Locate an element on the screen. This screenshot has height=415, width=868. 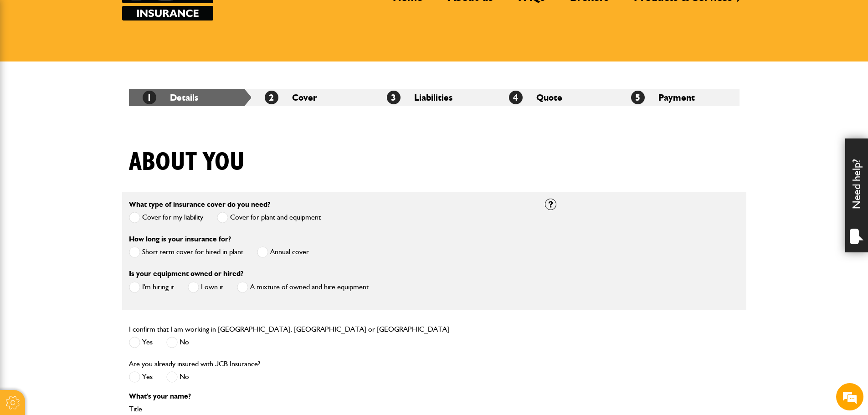
h1: About you is located at coordinates (187, 163).